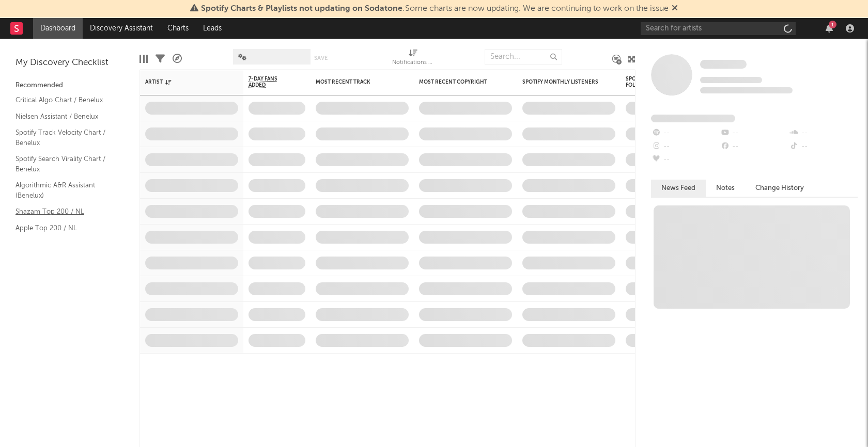 This screenshot has width=868, height=447. What do you see at coordinates (679, 188) in the screenshot?
I see `button: News Feed` at bounding box center [679, 188].